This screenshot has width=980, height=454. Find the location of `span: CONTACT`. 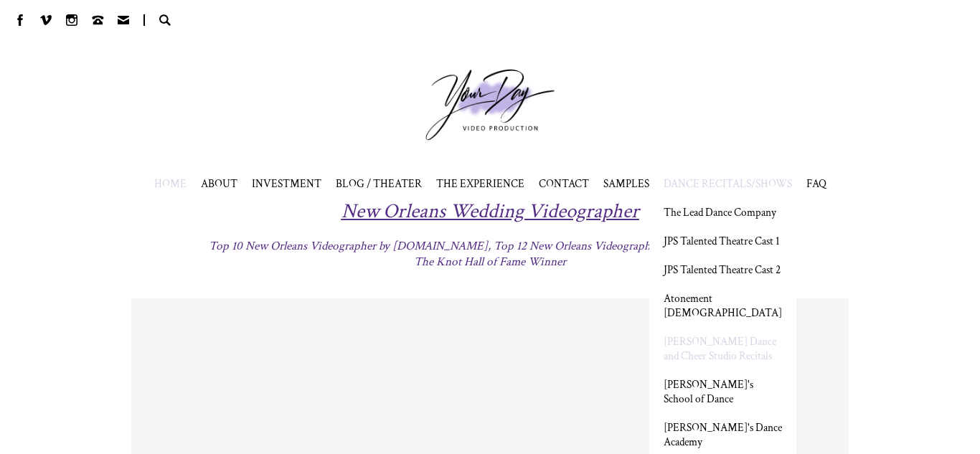

span: CONTACT is located at coordinates (564, 184).